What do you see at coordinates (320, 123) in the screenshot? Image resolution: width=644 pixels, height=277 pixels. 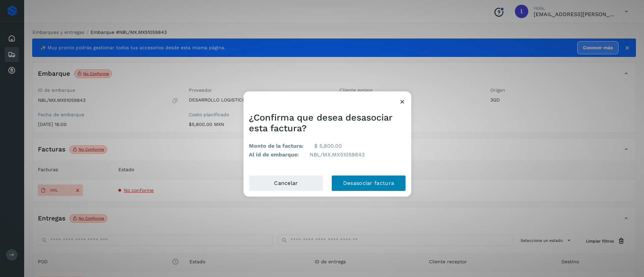 I see `span: ¿Confirma que desea desasociar esta factura?` at bounding box center [320, 123].